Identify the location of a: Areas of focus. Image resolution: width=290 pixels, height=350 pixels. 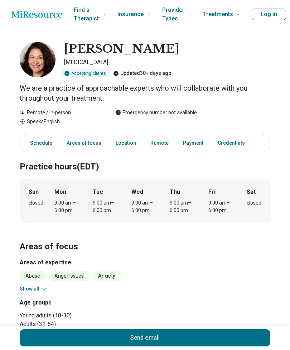
(84, 143).